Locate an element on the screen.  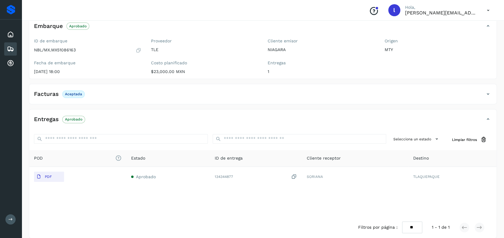
div: FacturasAceptada is located at coordinates (263, 97).